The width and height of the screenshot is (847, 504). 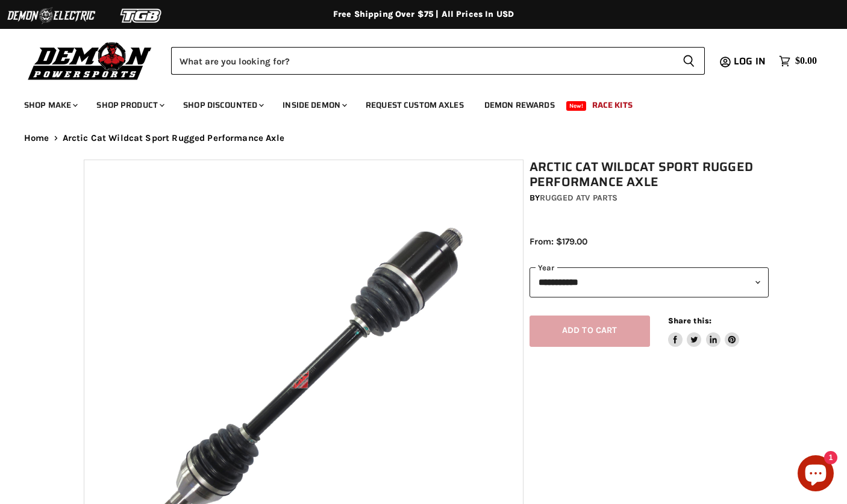 I want to click on a: Shop Make, so click(x=50, y=105).